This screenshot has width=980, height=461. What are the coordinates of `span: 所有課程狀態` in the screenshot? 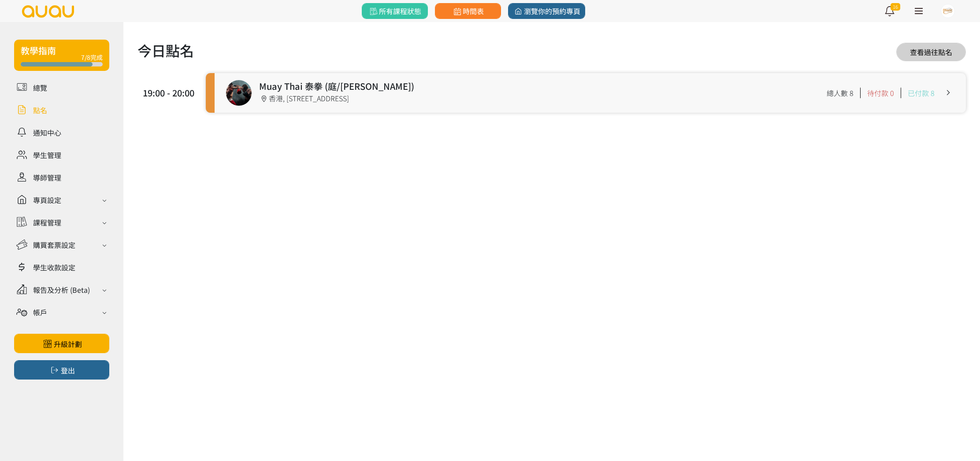 It's located at (395, 11).